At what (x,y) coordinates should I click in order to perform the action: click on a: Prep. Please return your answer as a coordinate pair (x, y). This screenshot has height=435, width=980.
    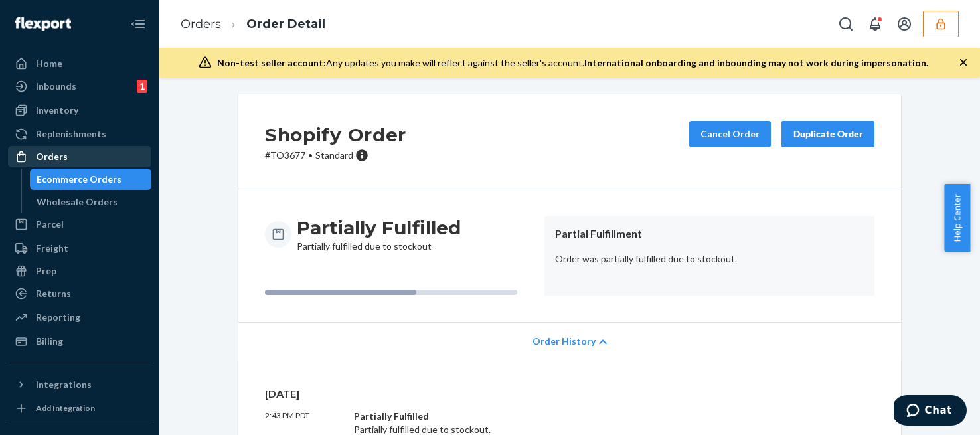
    Looking at the image, I should click on (80, 271).